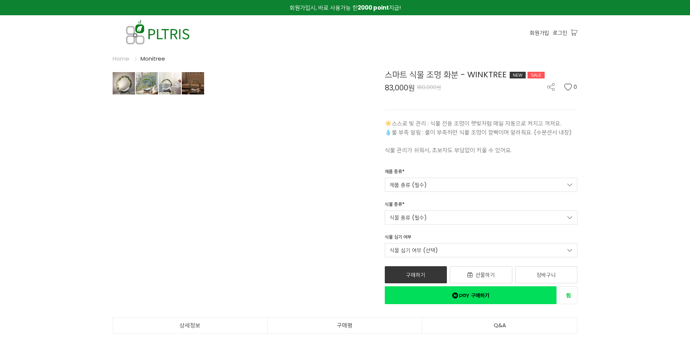 The width and height of the screenshot is (690, 348). I want to click on span: 회원가입시, 바로 사용가능 한 지급!, so click(345, 7).